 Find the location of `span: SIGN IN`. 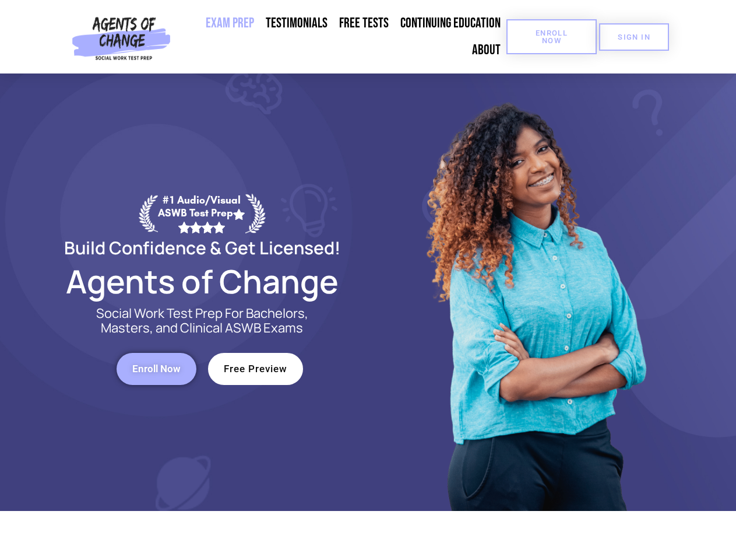

span: SIGN IN is located at coordinates (634, 37).